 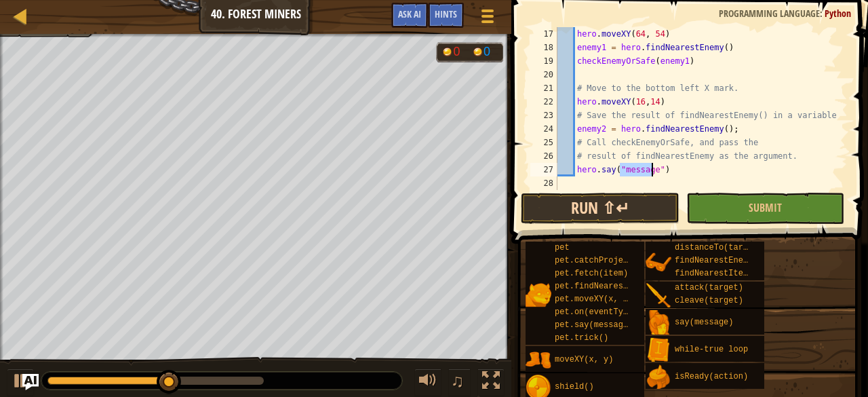 What do you see at coordinates (488, 18) in the screenshot?
I see `button: Show game menu` at bounding box center [488, 18].